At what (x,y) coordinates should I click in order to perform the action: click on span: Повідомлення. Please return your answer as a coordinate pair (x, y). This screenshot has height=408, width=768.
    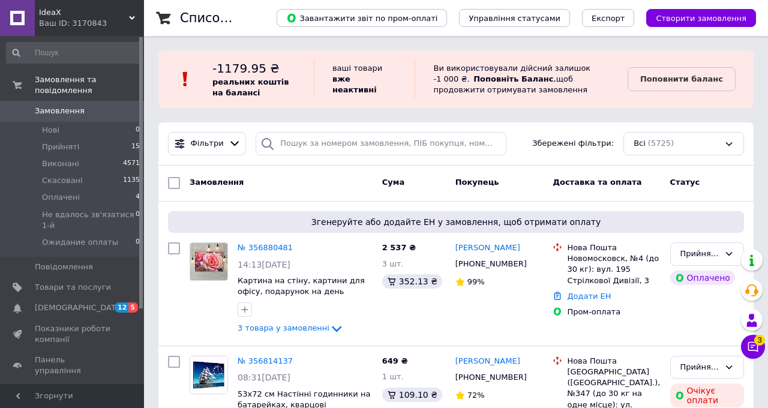
    Looking at the image, I should click on (64, 267).